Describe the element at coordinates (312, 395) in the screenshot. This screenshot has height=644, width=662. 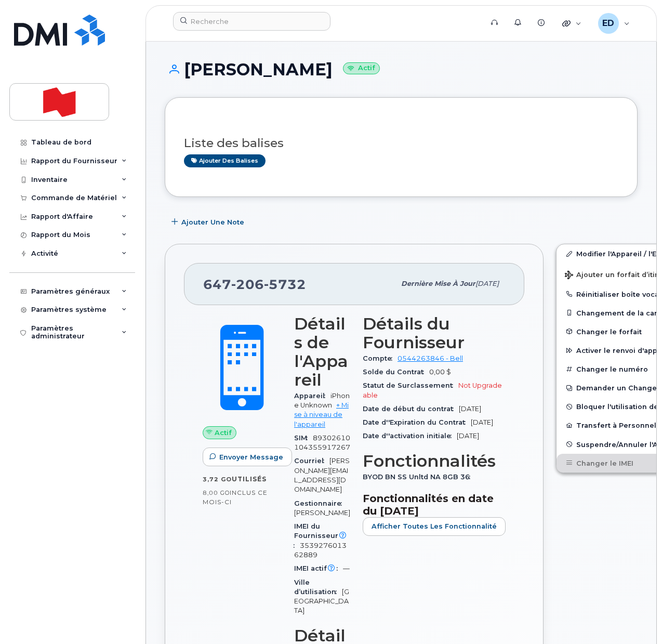
I see `span: Appareil` at that location.